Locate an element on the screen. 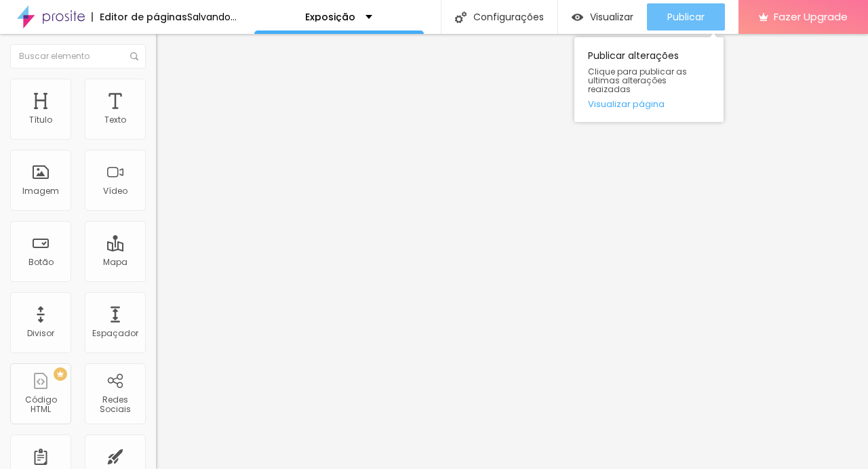 Image resolution: width=868 pixels, height=469 pixels. div: Imagem is located at coordinates (41, 191).